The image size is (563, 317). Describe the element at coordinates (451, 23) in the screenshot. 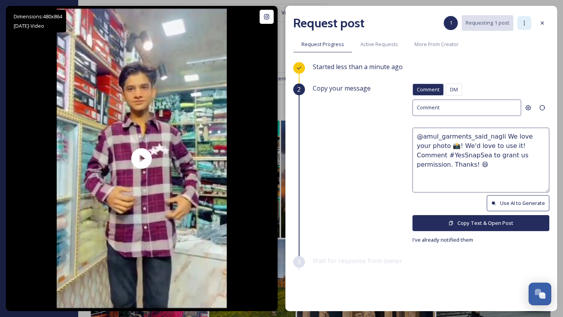

I see `span: 1` at that location.